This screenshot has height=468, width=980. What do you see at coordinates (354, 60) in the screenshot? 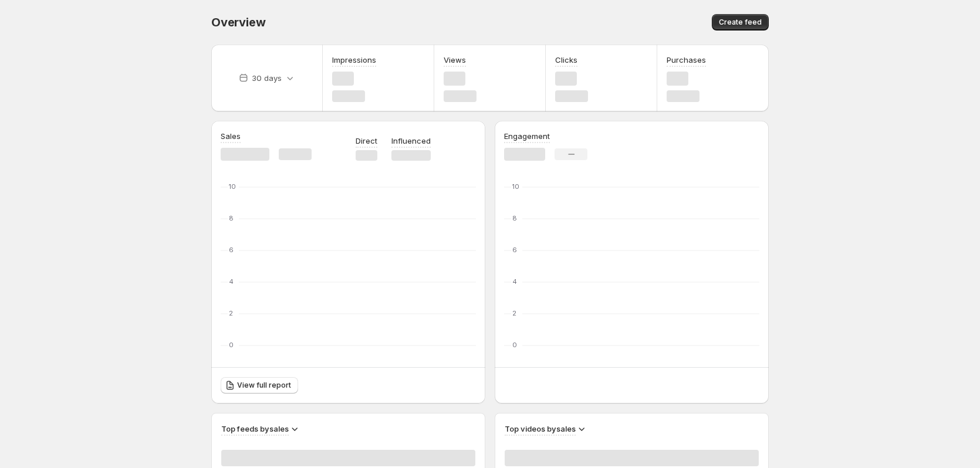
I see `h3: Impressions` at bounding box center [354, 60].